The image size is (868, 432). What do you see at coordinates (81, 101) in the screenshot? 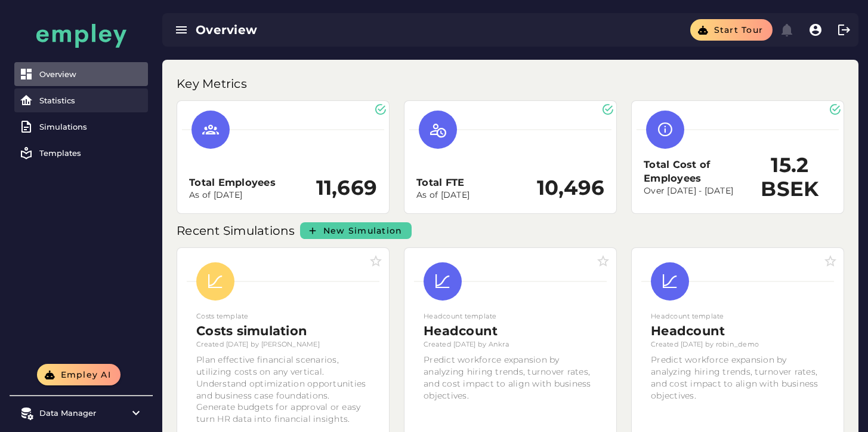
I see `a: Statistics` at bounding box center [81, 101].